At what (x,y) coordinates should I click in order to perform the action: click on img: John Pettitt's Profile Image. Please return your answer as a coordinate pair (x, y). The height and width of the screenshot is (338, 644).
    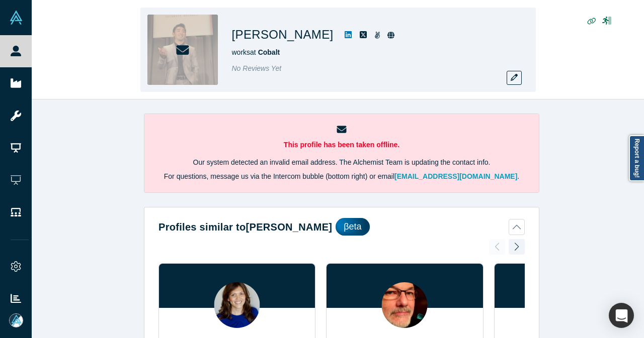
    Looking at the image, I should click on (404, 305).